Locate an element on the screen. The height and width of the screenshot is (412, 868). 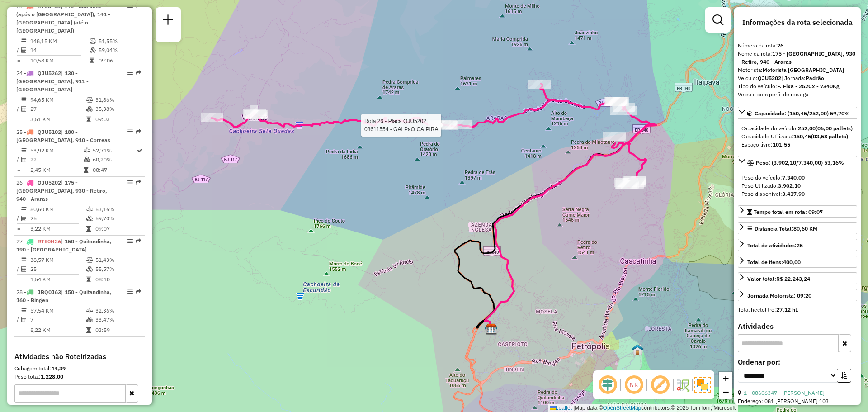
a: Zoom out is located at coordinates (725, 392).